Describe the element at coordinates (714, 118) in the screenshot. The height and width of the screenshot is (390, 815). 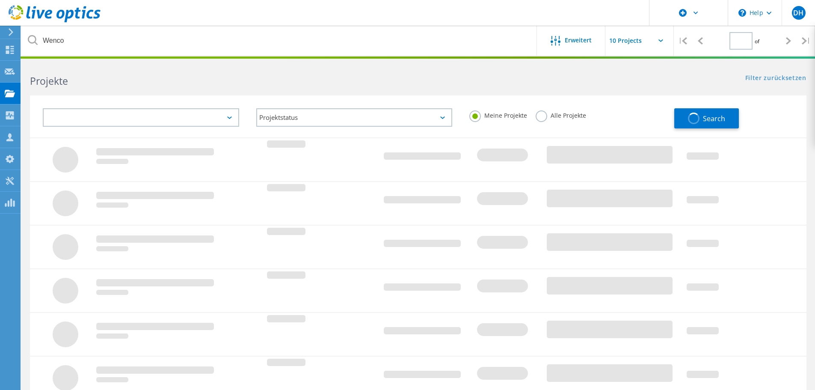
I see `span: Search` at that location.